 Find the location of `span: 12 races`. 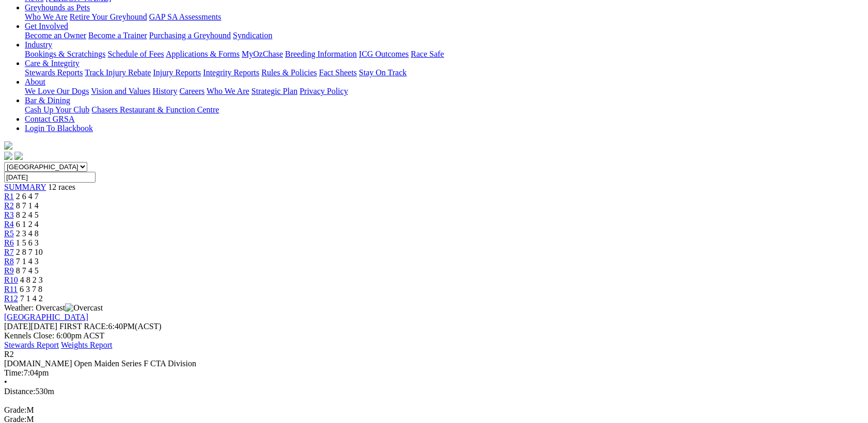

span: 12 races is located at coordinates (61, 187).